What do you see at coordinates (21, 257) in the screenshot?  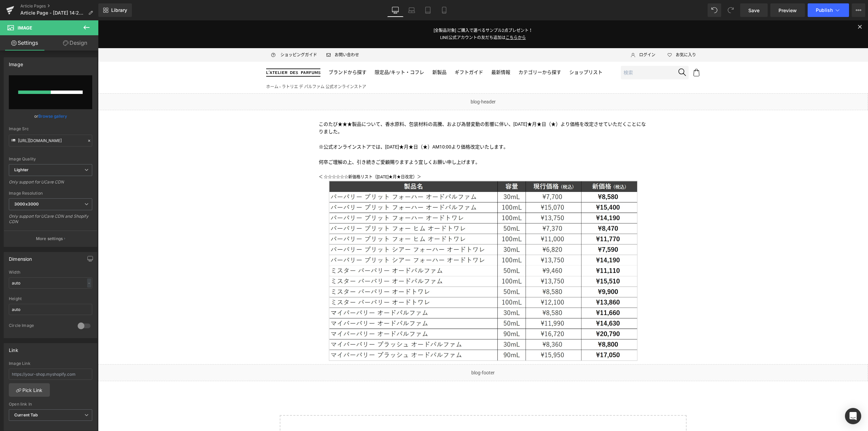 I see `div: Dimension` at bounding box center [21, 257].